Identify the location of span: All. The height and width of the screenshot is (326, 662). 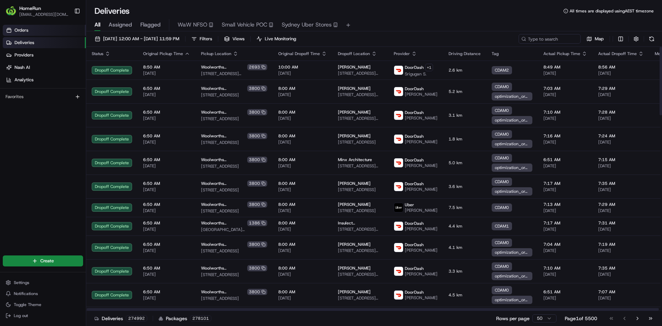
(97, 25).